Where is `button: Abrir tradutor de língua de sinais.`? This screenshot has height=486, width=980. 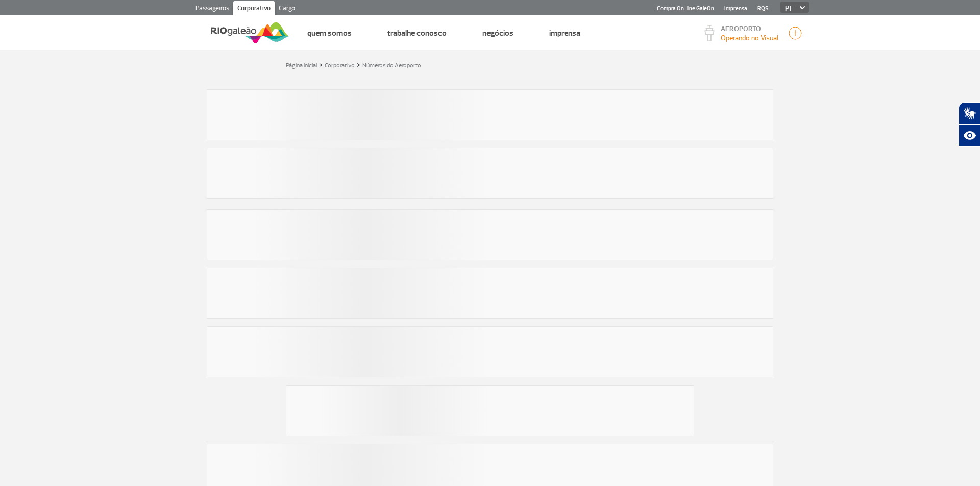 button: Abrir tradutor de língua de sinais. is located at coordinates (969, 113).